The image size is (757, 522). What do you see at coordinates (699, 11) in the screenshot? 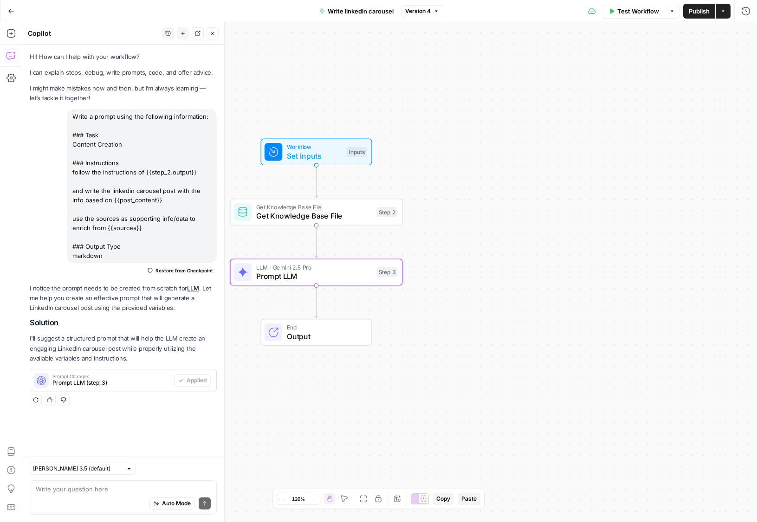
I see `span: Publish` at bounding box center [699, 11].